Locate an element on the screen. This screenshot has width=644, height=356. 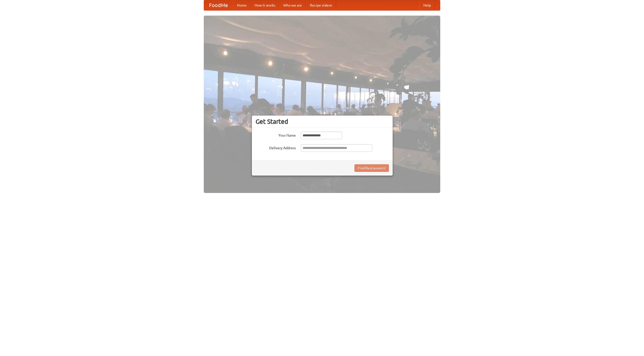
h3: Get Started is located at coordinates (322, 122).